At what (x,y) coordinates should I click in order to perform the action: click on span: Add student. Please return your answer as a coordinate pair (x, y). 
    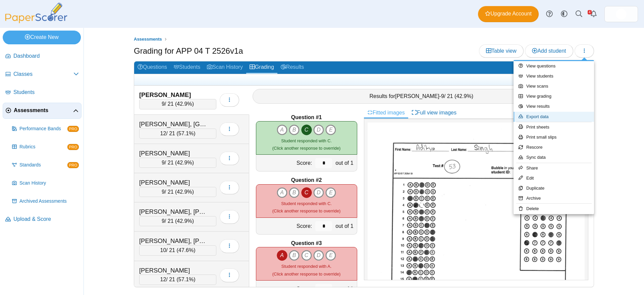
    Looking at the image, I should click on (548, 50).